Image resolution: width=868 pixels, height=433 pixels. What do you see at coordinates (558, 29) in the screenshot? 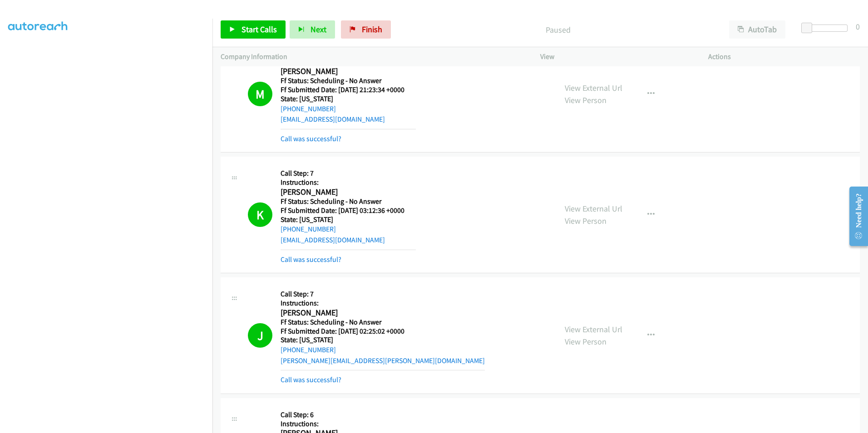
I see `p: Paused` at bounding box center [558, 29].